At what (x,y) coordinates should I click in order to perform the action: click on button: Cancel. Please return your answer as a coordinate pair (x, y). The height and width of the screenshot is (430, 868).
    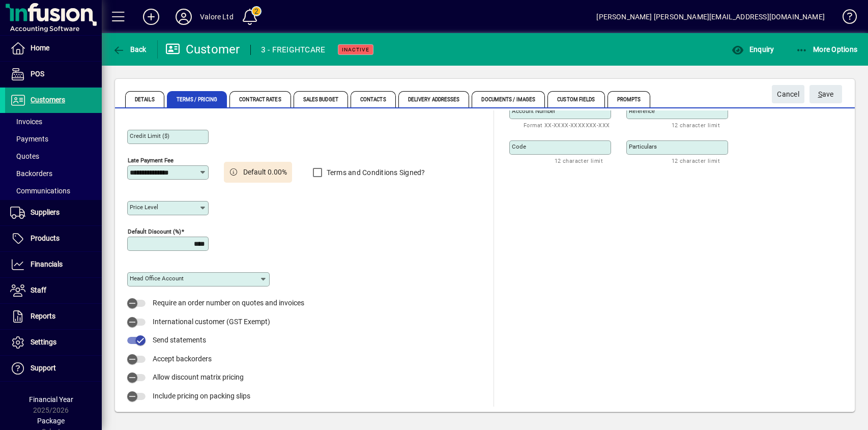
    Looking at the image, I should click on (788, 94).